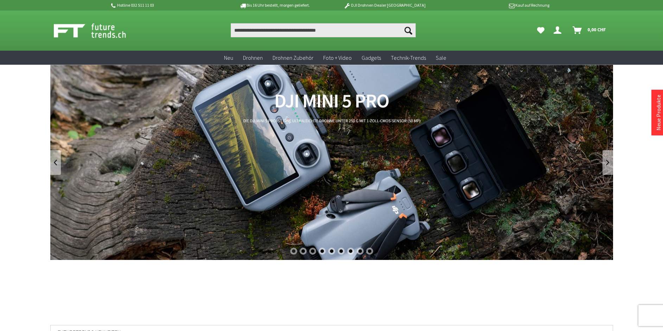 Image resolution: width=663 pixels, height=331 pixels. What do you see at coordinates (540, 30) in the screenshot?
I see `a: Meine Favoriten` at bounding box center [540, 30].